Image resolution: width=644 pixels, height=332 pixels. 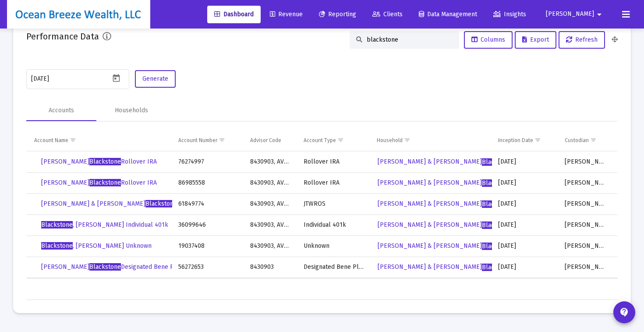 What do you see at coordinates (334, 267) in the screenshot?
I see `td: Designated Bene Plan` at bounding box center [334, 267].